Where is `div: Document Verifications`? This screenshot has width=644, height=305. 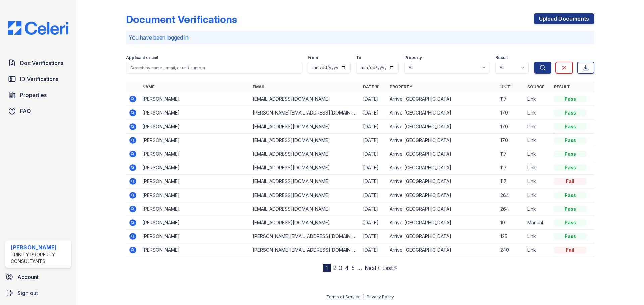 div: Document Verifications is located at coordinates (181, 19).